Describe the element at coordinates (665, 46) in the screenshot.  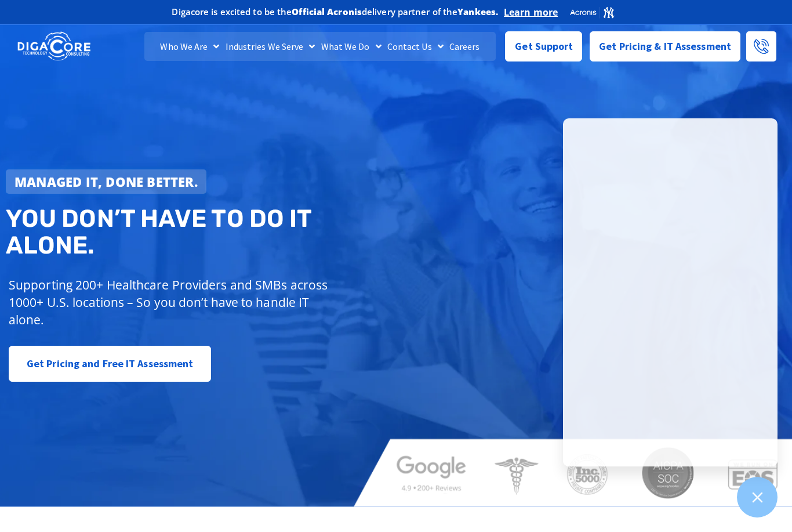
I see `a: Get Pricing & IT Assessment` at that location.